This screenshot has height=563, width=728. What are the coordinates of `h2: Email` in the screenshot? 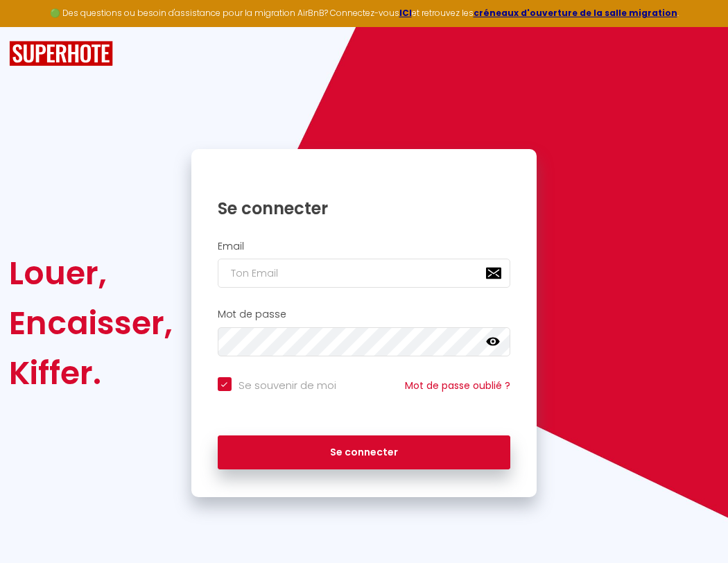 It's located at (364, 246).